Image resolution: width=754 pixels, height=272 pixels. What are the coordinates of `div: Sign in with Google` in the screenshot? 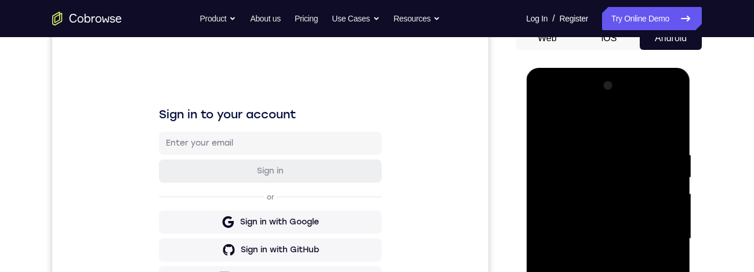 It's located at (227, 195).